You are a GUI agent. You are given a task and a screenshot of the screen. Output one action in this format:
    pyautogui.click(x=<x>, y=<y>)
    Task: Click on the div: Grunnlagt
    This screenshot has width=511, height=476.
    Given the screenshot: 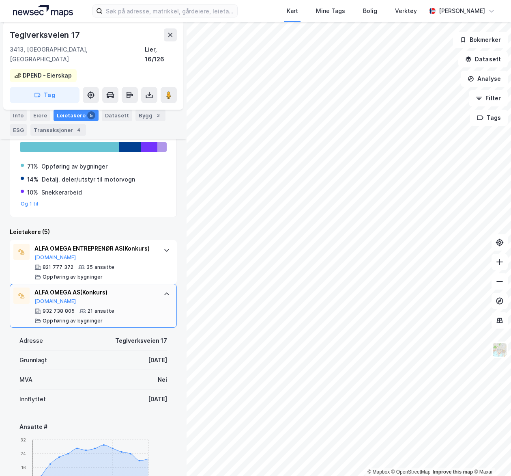 What is the action you would take?
    pyautogui.click(x=33, y=360)
    